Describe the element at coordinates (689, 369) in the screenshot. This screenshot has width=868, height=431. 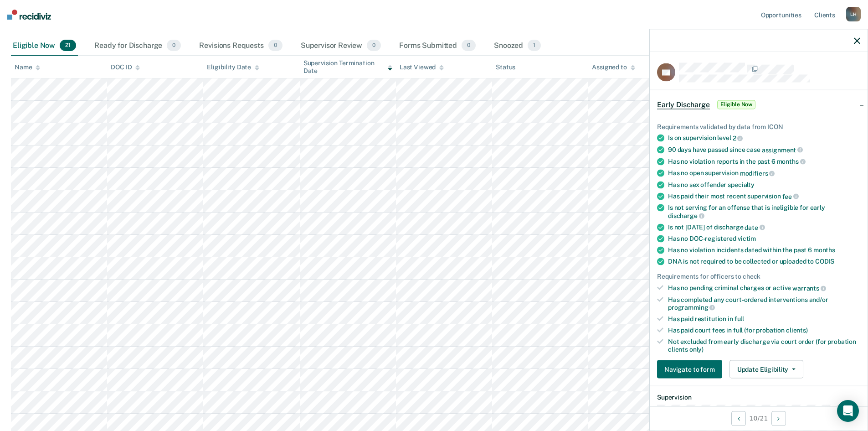
I see `button: Navigate to form` at that location.